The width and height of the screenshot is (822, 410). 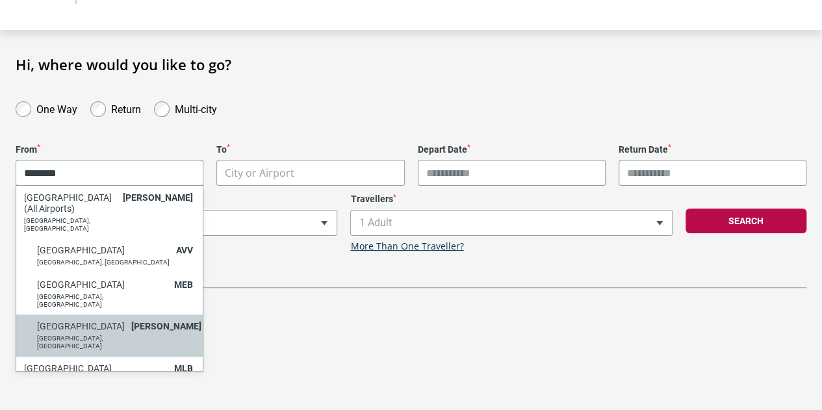 What do you see at coordinates (511, 223) in the screenshot?
I see `span: 1 Adult` at bounding box center [511, 223].